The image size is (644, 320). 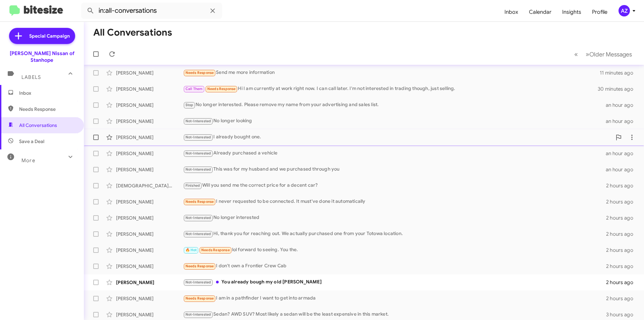 I want to click on span: Finished, so click(x=193, y=186).